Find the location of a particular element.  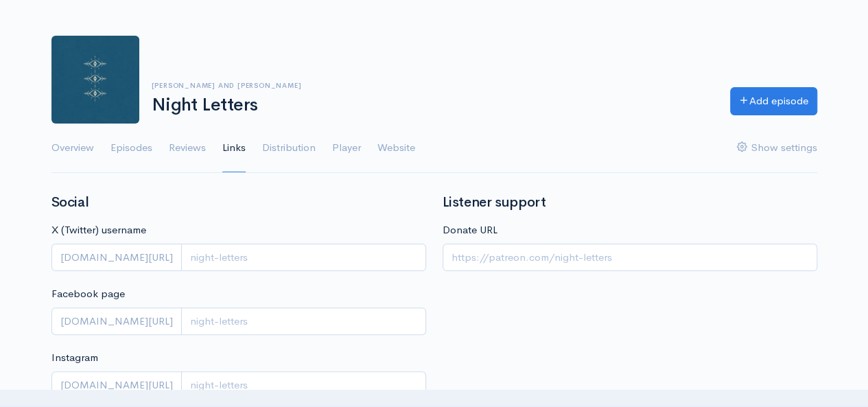

h2: Social is located at coordinates (239, 202).